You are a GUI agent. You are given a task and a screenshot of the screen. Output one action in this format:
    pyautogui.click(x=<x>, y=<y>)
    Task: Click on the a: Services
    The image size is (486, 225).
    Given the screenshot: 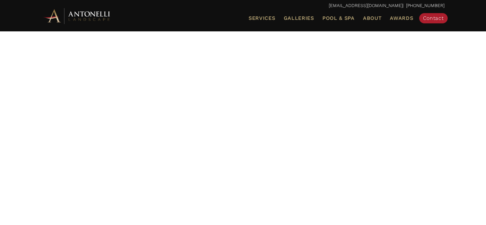 What is the action you would take?
    pyautogui.click(x=262, y=18)
    